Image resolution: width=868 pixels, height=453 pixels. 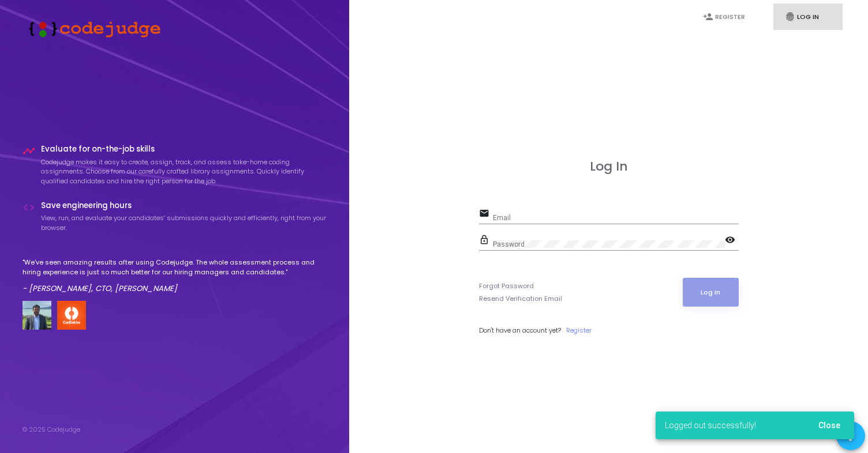 What do you see at coordinates (829, 426) in the screenshot?
I see `span: Close` at bounding box center [829, 426].